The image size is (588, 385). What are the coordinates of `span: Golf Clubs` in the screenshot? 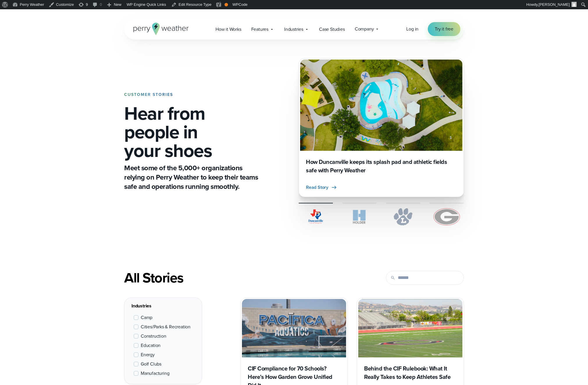 It's located at (151, 364).